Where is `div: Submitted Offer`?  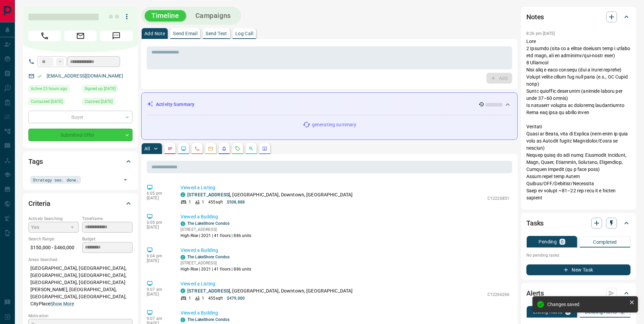 div: Submitted Offer is located at coordinates (81, 135).